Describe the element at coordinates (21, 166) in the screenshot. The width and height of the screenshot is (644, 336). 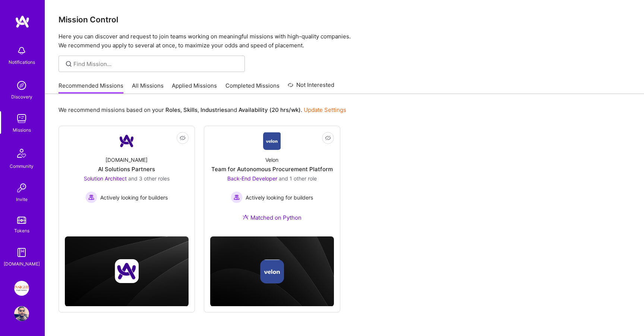
I see `div: Community` at that location.